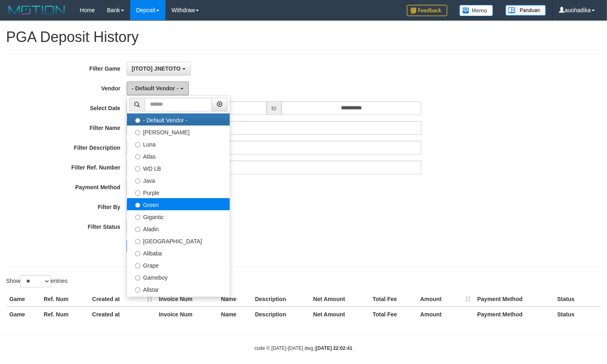  I want to click on label: Grape, so click(178, 265).